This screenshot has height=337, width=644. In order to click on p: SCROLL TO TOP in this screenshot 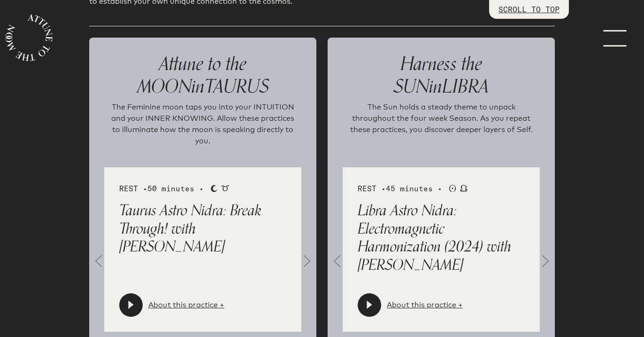, I will do `click(529, 10)`.